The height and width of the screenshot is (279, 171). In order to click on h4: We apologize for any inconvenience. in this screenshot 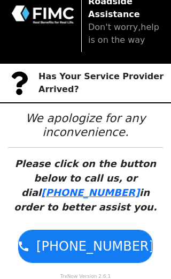, I will do `click(86, 125)`.